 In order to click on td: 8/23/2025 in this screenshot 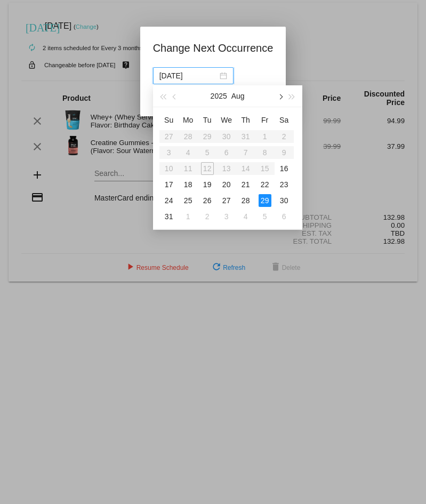, I will do `click(284, 185)`.